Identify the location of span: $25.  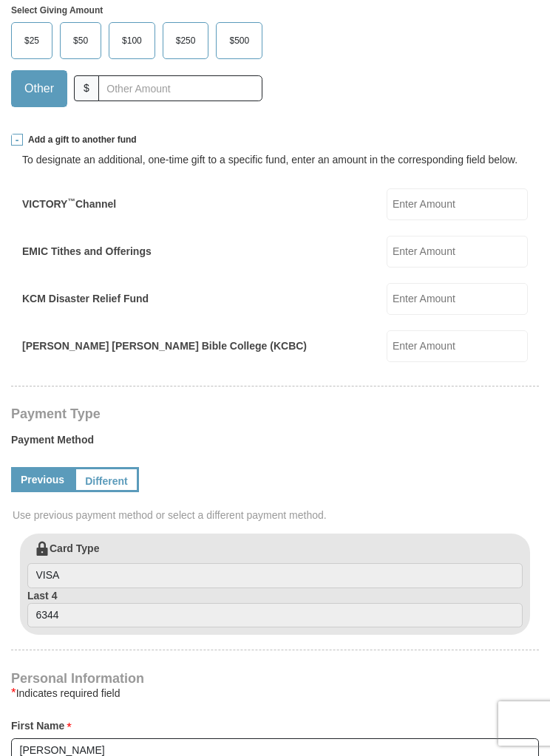
(32, 40).